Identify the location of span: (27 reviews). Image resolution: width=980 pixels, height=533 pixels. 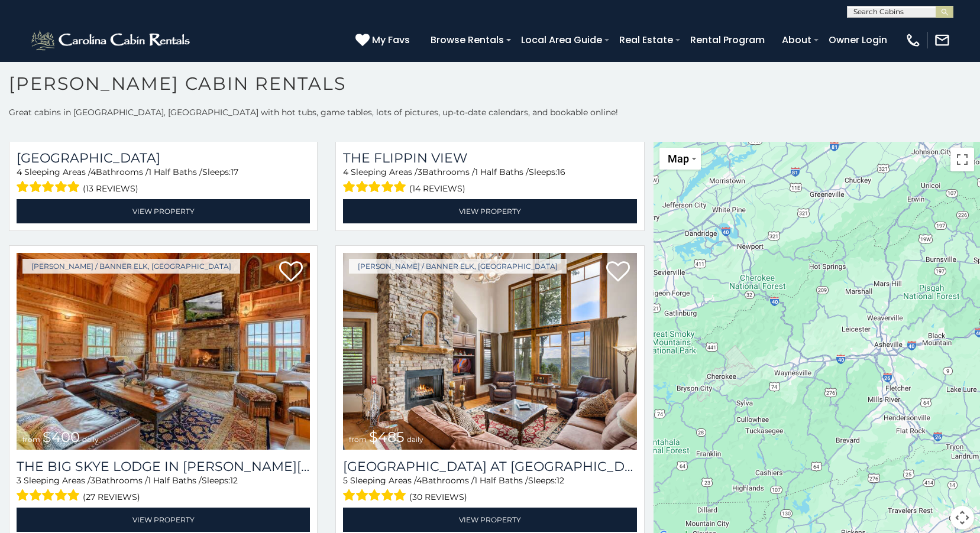
(111, 497).